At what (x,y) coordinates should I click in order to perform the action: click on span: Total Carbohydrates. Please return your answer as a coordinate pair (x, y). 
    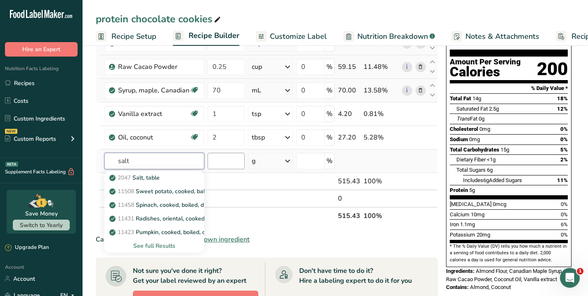
    Looking at the image, I should click on (475, 149).